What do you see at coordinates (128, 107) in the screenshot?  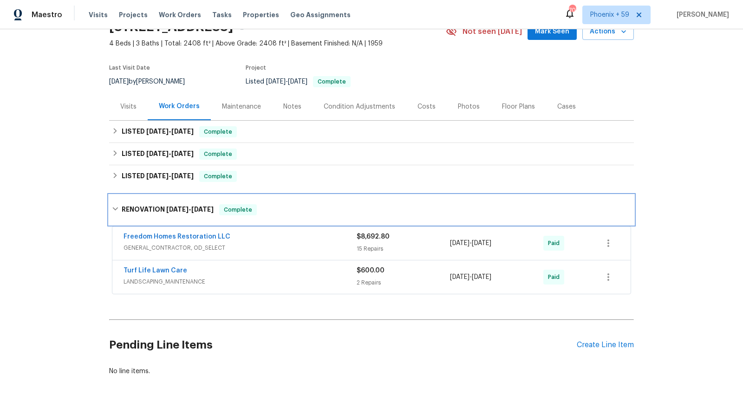 I see `div: Visits` at bounding box center [128, 107].